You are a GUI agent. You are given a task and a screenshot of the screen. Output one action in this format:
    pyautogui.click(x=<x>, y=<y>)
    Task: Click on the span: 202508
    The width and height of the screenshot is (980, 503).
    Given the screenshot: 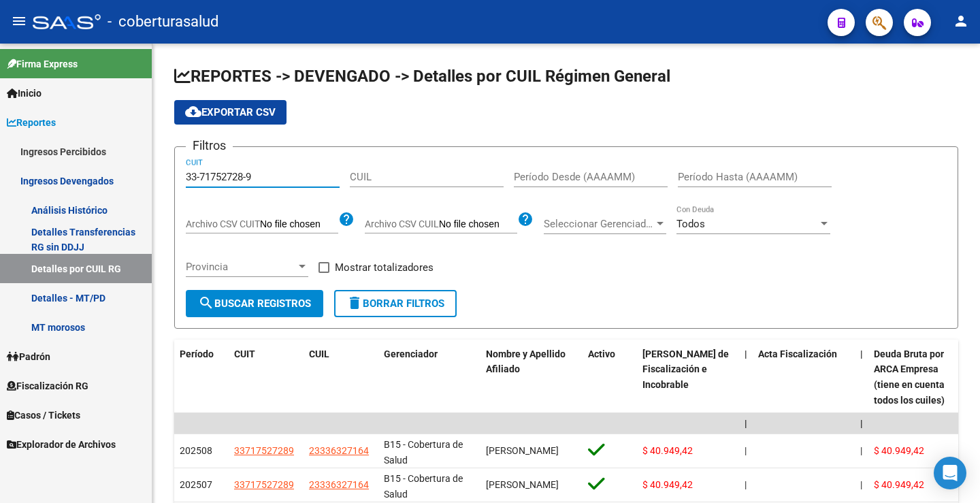 What is the action you would take?
    pyautogui.click(x=196, y=451)
    